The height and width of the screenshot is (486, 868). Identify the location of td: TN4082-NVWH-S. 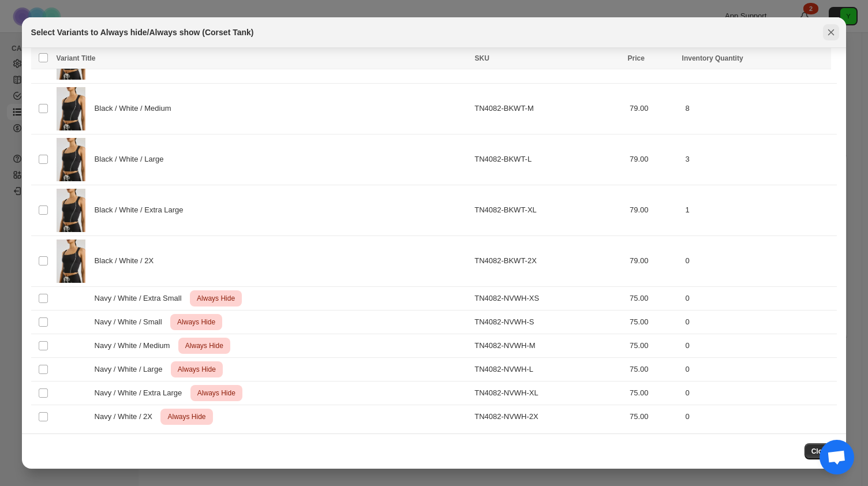
(548, 321).